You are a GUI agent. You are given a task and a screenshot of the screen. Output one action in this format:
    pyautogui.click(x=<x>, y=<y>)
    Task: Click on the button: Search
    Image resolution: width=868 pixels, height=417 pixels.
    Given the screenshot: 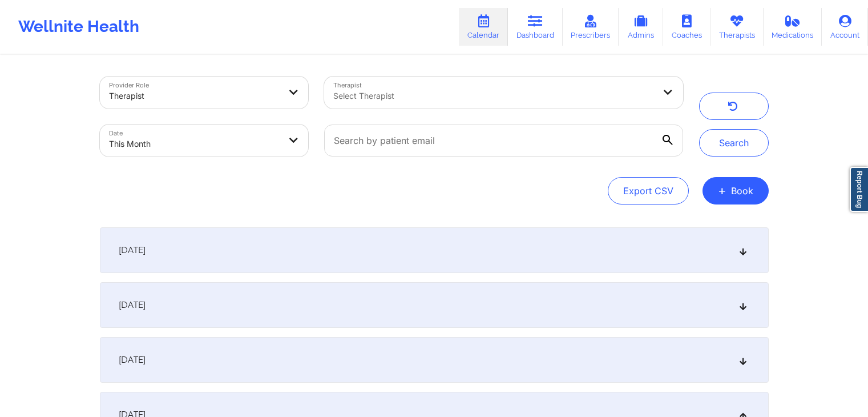 What is the action you would take?
    pyautogui.click(x=734, y=143)
    